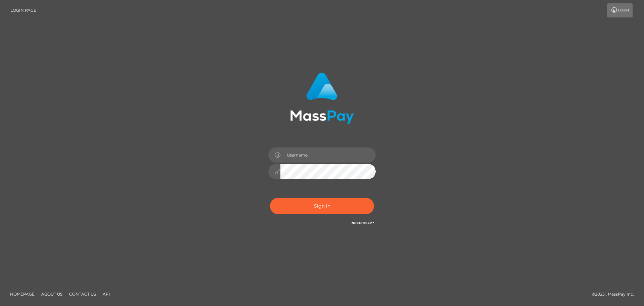 The image size is (644, 306). What do you see at coordinates (362, 222) in the screenshot?
I see `a: Need Help?` at bounding box center [362, 222].